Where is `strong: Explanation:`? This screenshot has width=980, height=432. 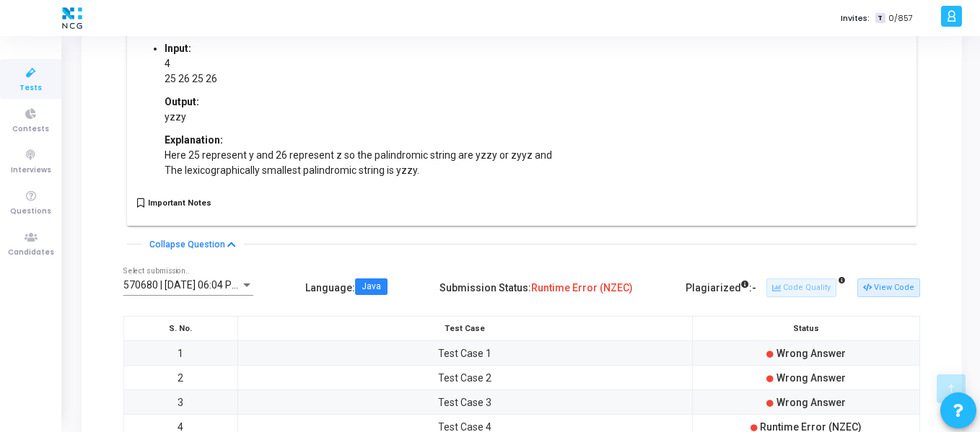 strong: Explanation: is located at coordinates (193, 140).